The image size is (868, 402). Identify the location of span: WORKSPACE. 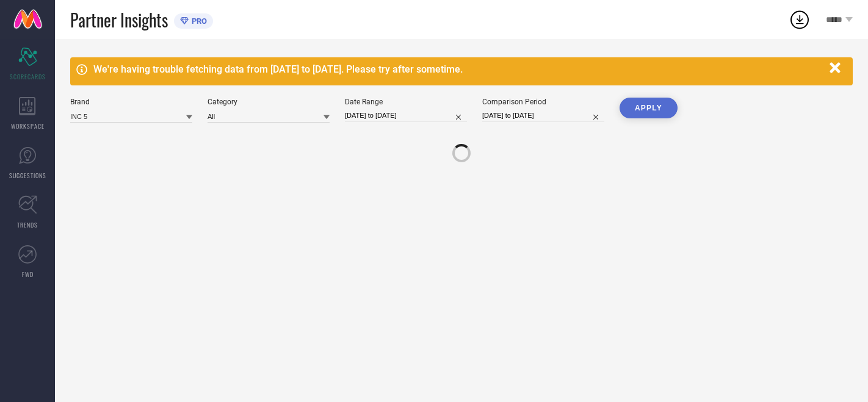
(27, 126).